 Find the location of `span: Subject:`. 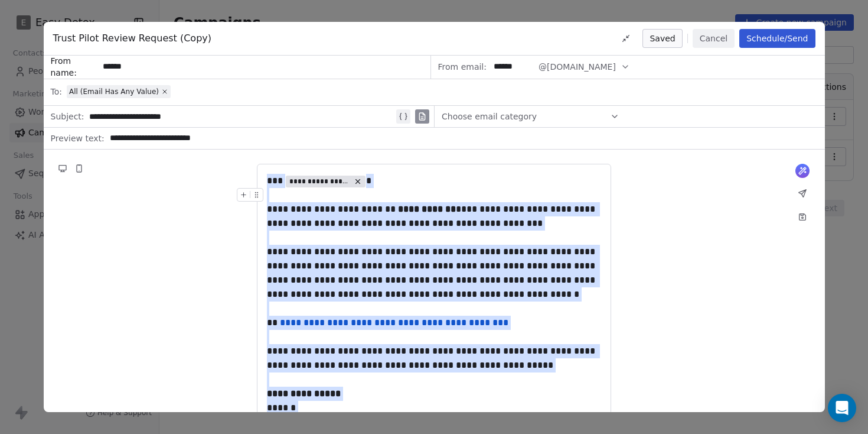

span: Subject: is located at coordinates (68, 118).